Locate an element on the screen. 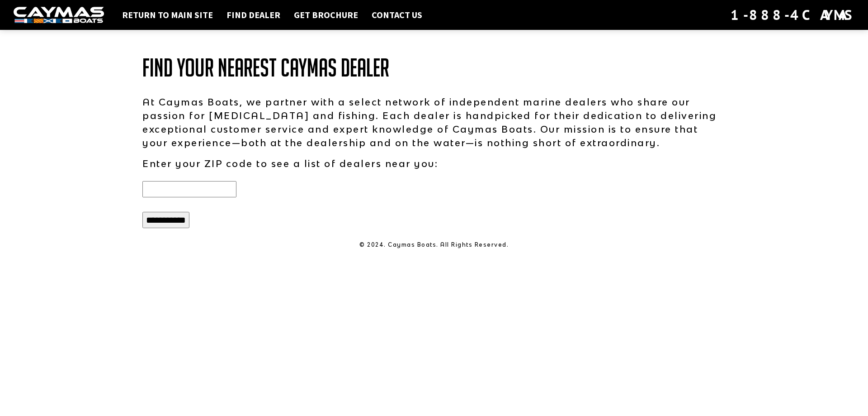  h1: Find Your Nearest Caymas Dealer is located at coordinates (434, 68).